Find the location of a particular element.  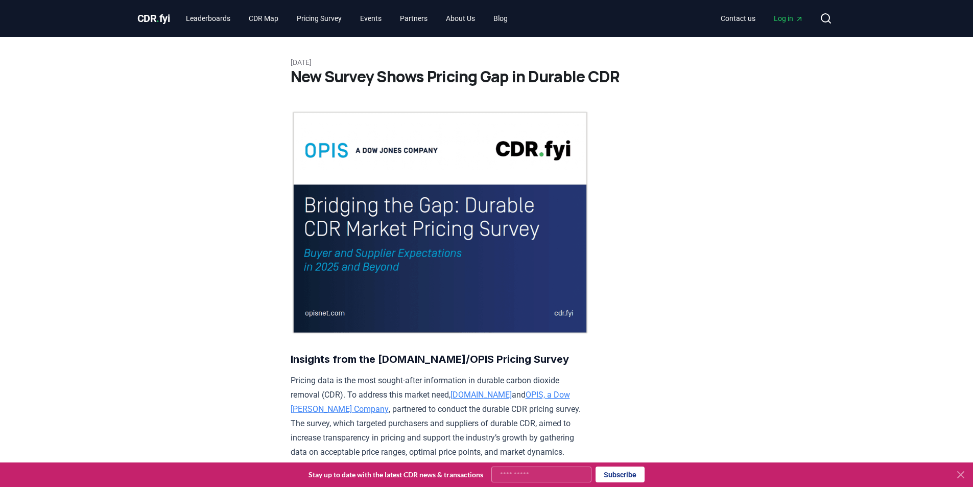

a: Blog is located at coordinates (501, 18).